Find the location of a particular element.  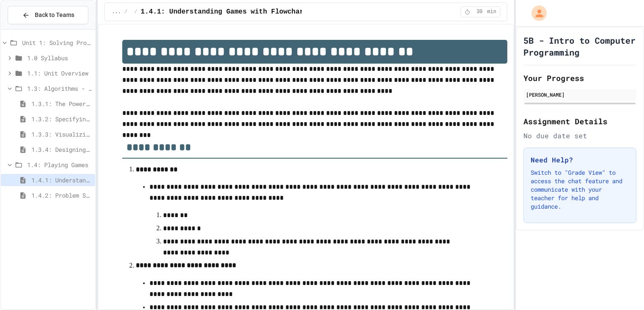

h1: 5B - Intro to Computer Programming is located at coordinates (580, 46).